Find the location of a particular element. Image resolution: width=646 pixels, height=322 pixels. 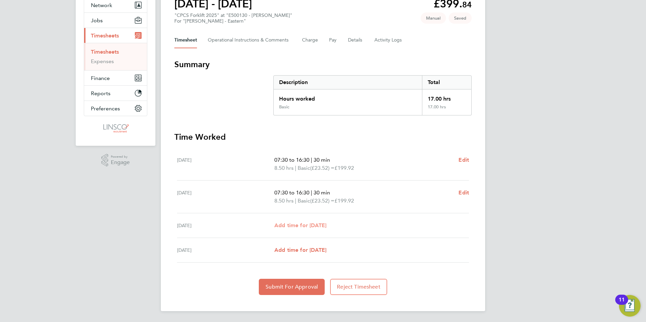

span: Submit For Approval is located at coordinates (292, 287).